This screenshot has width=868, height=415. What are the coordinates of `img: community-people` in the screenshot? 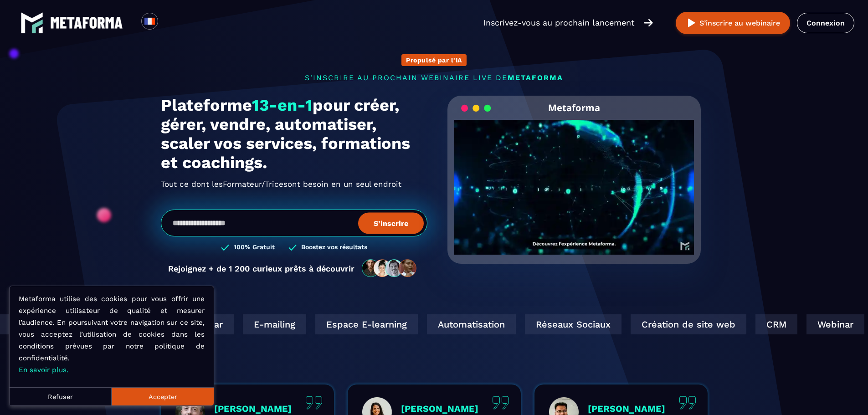 It's located at (390, 269).